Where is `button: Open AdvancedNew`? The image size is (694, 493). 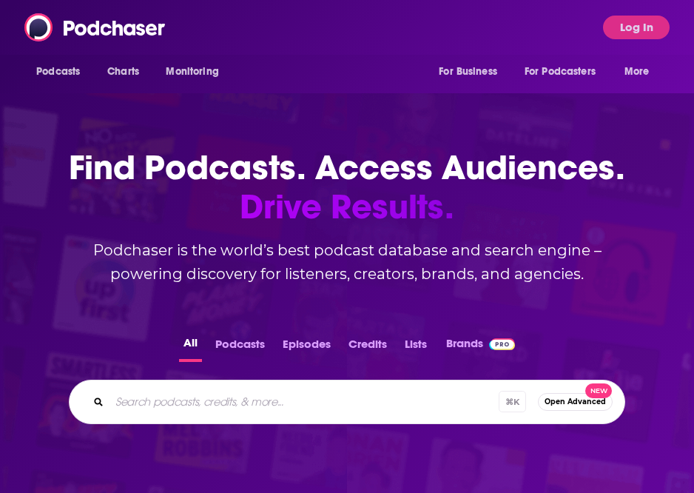
button: Open AdvancedNew is located at coordinates (575, 402).